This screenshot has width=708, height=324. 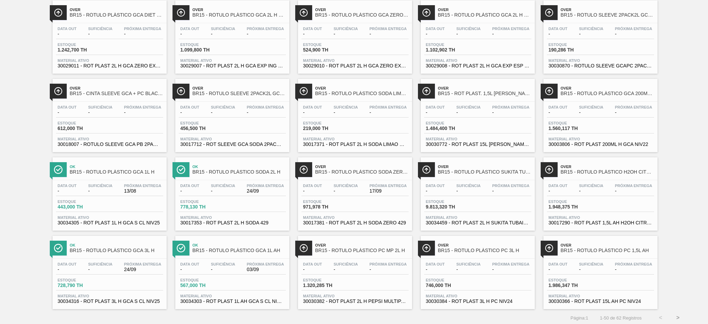 What do you see at coordinates (205, 50) in the screenshot?
I see `span: 1.099,800 TH` at bounding box center [205, 50].